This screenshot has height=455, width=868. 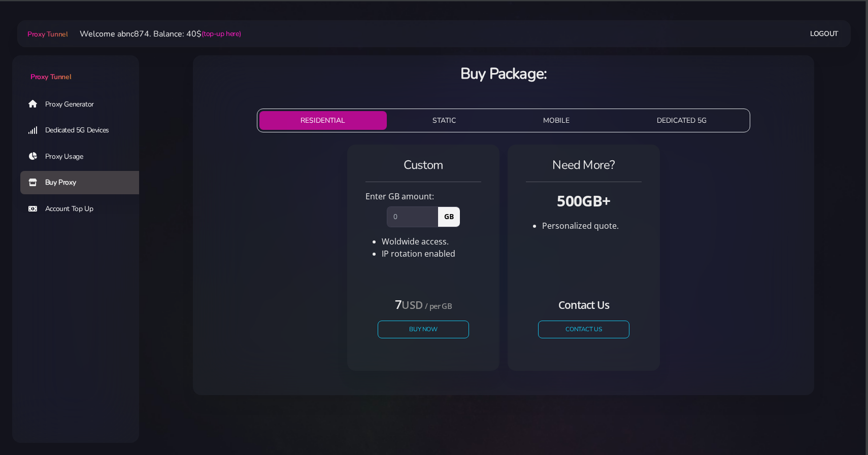 What do you see at coordinates (444, 120) in the screenshot?
I see `button: STATIC` at bounding box center [444, 120].